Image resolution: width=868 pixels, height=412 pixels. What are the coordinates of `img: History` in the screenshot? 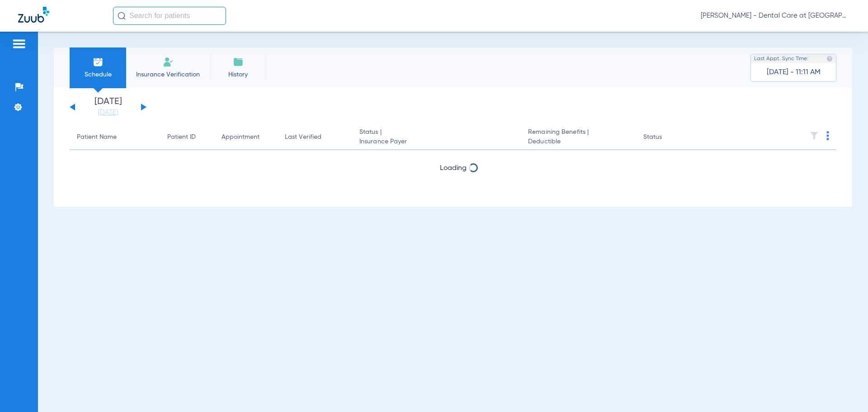 It's located at (238, 62).